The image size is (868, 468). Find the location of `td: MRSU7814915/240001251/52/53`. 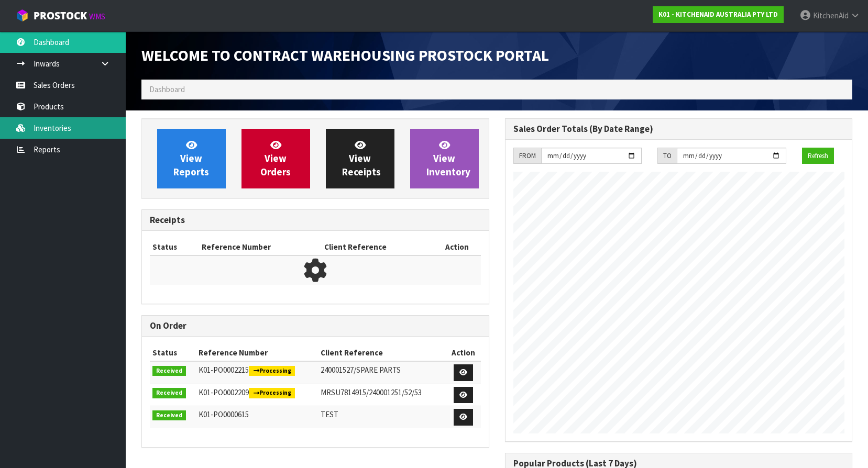

td: MRSU7814915/240001251/52/53 is located at coordinates (382, 394).